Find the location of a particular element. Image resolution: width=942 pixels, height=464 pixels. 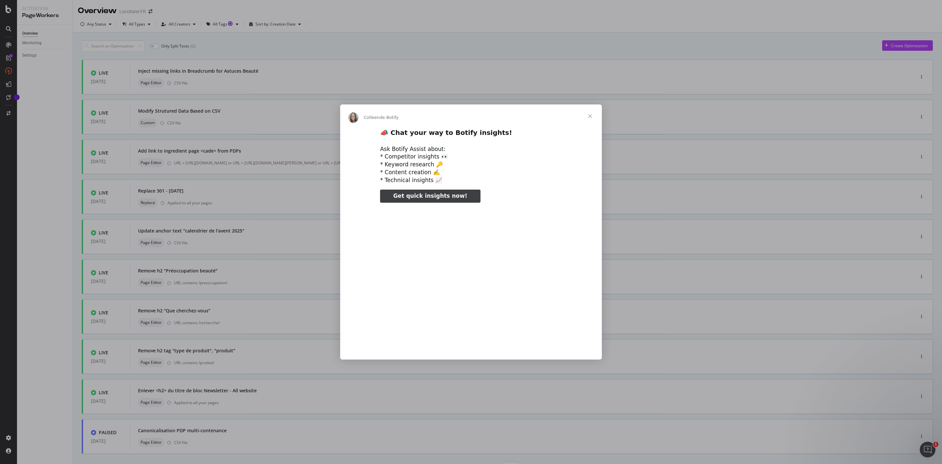

img: Profile image for Colleen is located at coordinates (353, 117).